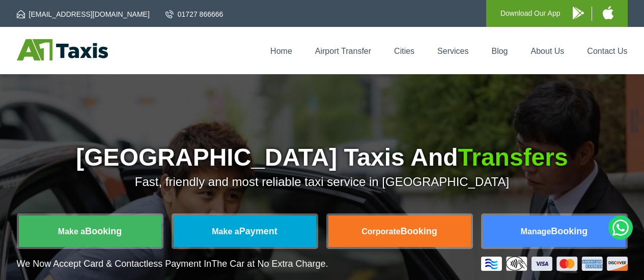 The image size is (644, 280). What do you see at coordinates (499, 51) in the screenshot?
I see `a: Blog` at bounding box center [499, 51].